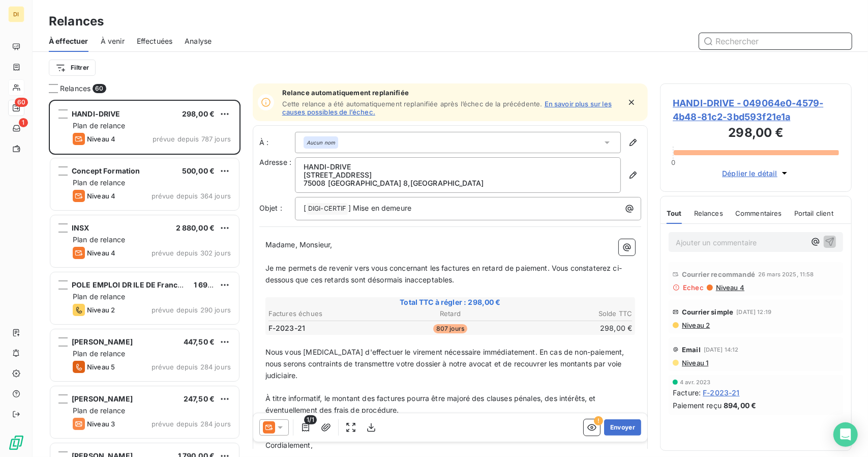  I want to click on th: Solde TTC, so click(572, 313).